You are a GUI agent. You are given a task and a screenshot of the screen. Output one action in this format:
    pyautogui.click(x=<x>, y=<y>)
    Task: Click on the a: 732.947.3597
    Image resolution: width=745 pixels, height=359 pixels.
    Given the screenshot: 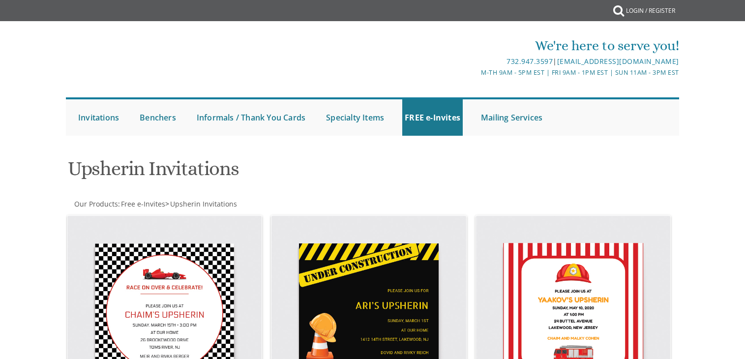 What is the action you would take?
    pyautogui.click(x=529, y=61)
    